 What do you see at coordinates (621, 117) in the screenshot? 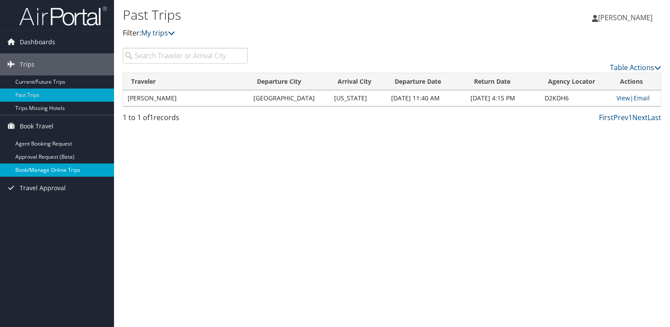
I see `a: Prev` at bounding box center [621, 117].